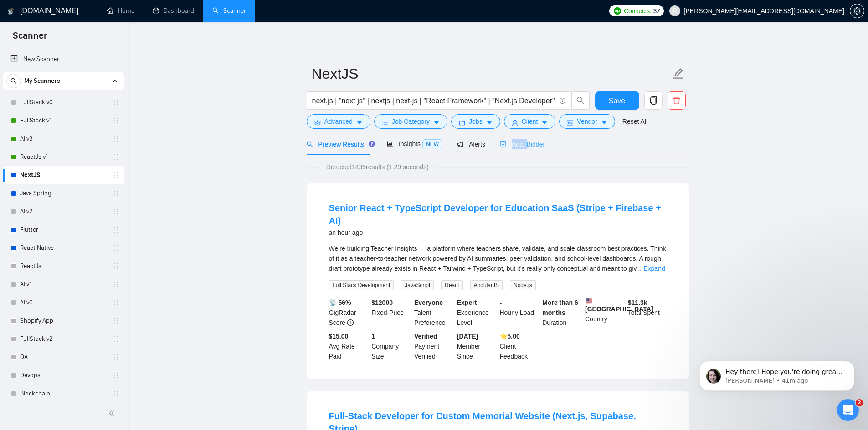 Image resolution: width=868 pixels, height=430 pixels. I want to click on span: My Scanners, so click(42, 81).